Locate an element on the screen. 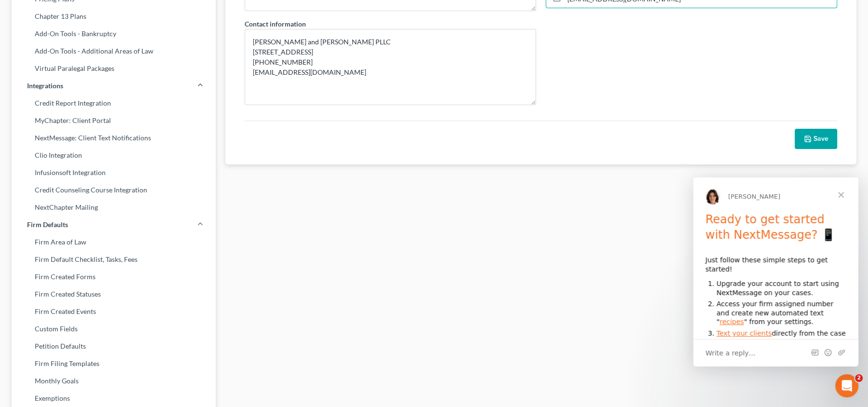  a: Firm Filing Templates is located at coordinates (113, 364).